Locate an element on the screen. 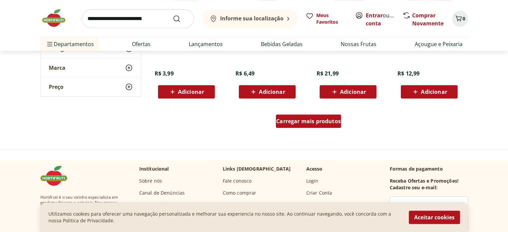 The image size is (508, 232). a: Meus Favoritos is located at coordinates (327, 19).